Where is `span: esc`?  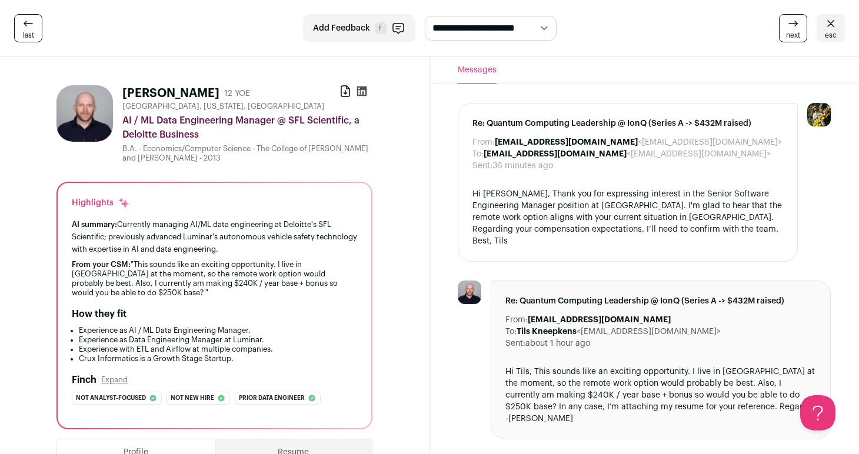 span: esc is located at coordinates (830, 35).